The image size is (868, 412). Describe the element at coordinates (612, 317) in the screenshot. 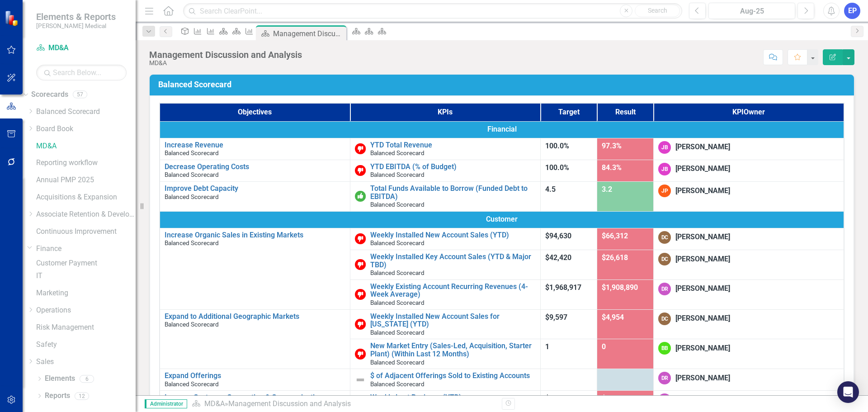

I see `span: $4,954` at that location.